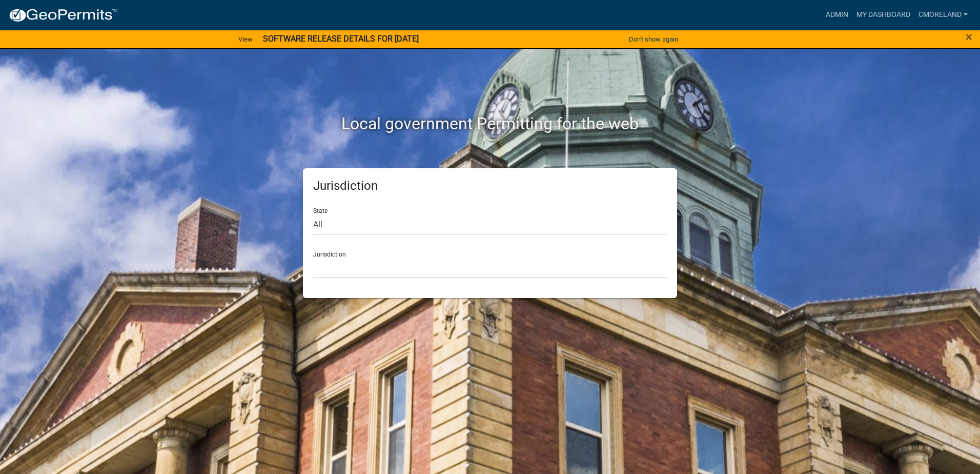 This screenshot has height=474, width=980. I want to click on a: My Dashboard, so click(883, 15).